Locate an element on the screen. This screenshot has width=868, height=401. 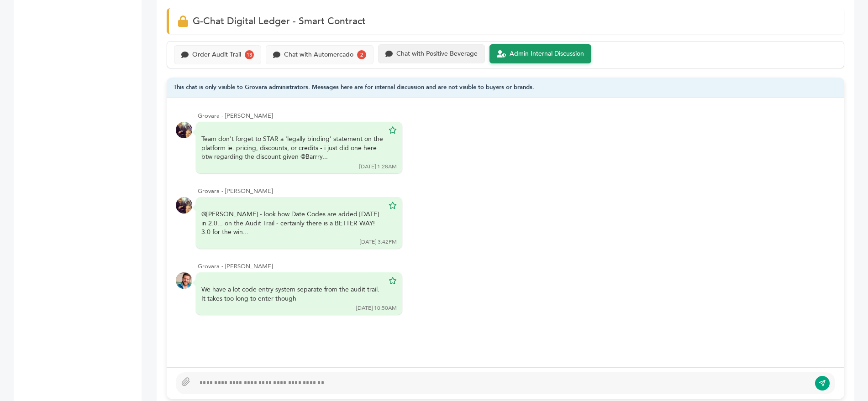
div: Chat with Automercado is located at coordinates (318, 55).